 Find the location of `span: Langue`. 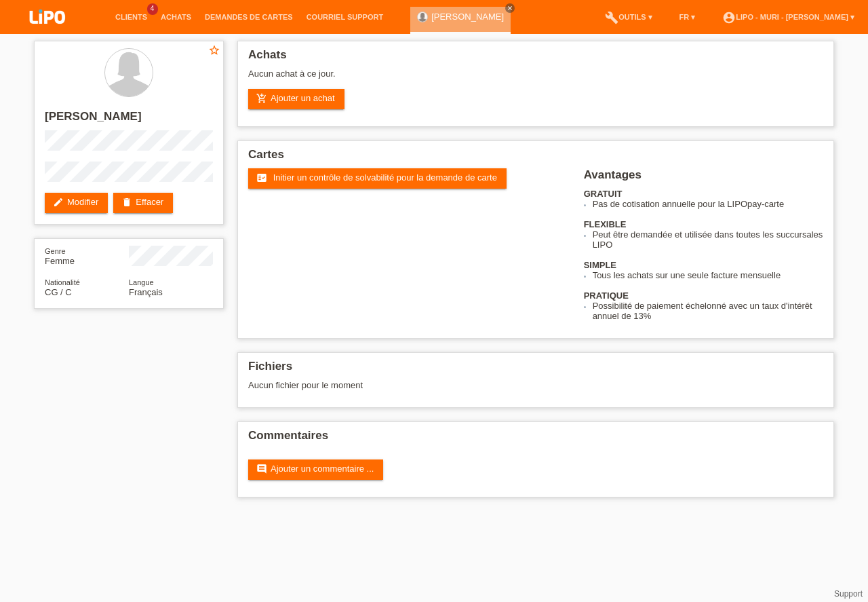

span: Langue is located at coordinates (141, 283).